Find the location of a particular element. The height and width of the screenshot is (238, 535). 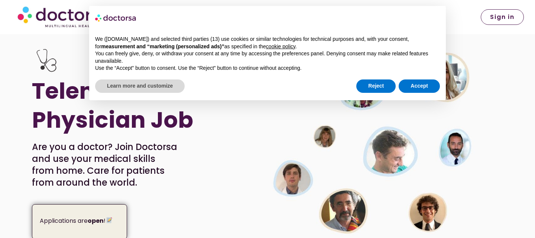

img: logo is located at coordinates (116, 18).